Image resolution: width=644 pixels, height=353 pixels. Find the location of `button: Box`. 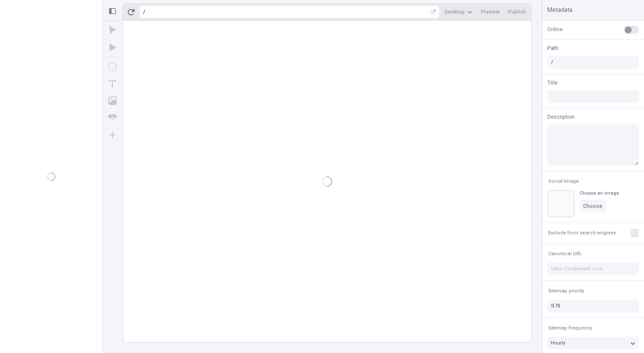

button: Box is located at coordinates (112, 66).